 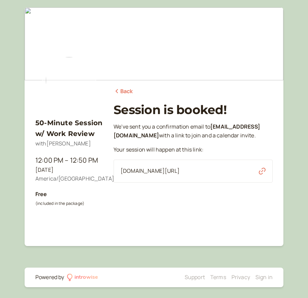 I want to click on a: Sign in, so click(x=264, y=277).